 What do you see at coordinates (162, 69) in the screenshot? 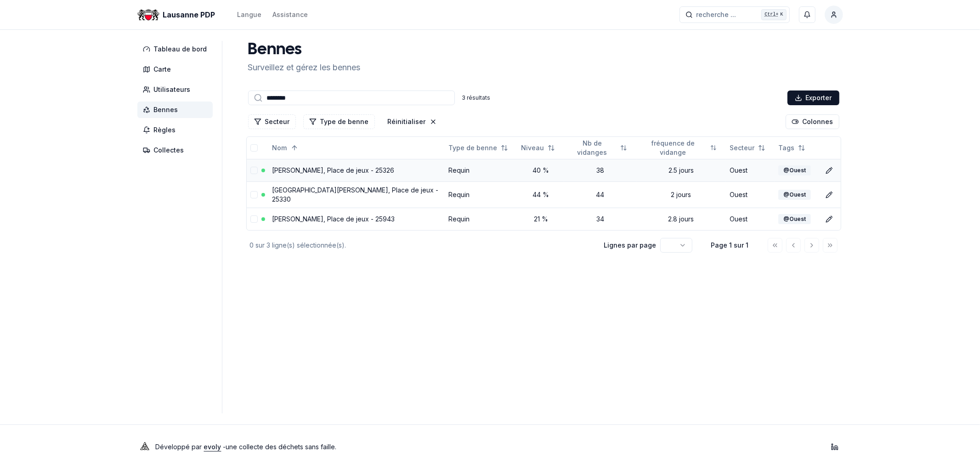
I see `span: Carte` at bounding box center [162, 69].